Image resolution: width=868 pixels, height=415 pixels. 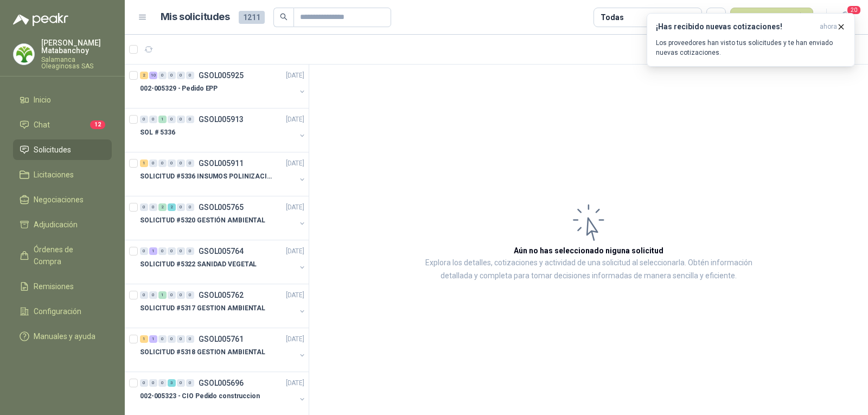 I want to click on p: Salamanca Oleaginosas SAS, so click(x=77, y=63).